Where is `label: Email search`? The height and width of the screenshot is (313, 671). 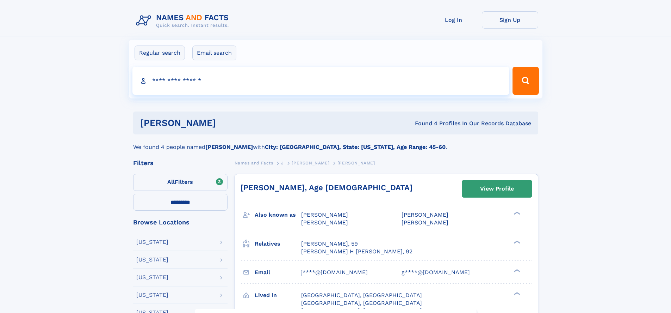
label: Email search is located at coordinates (214, 53).